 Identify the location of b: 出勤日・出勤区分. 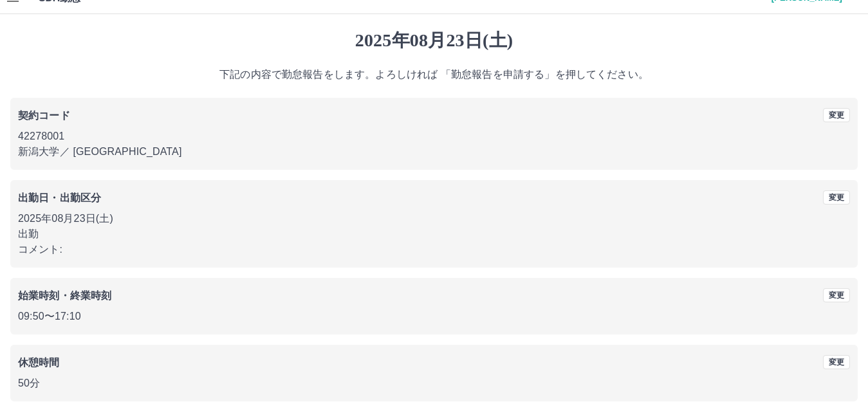
(59, 197).